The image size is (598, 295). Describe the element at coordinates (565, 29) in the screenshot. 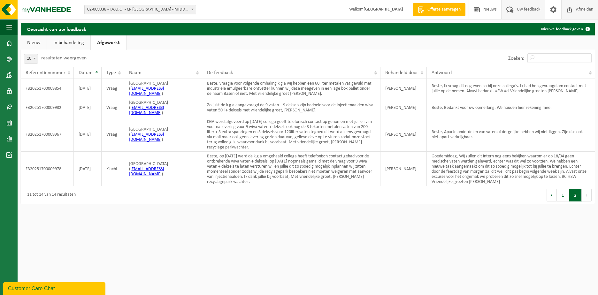

I see `a: Nieuwe feedback geven` at that location.